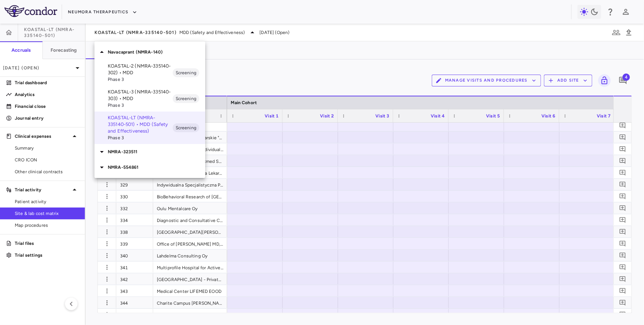 The width and height of the screenshot is (644, 325). What do you see at coordinates (150, 52) in the screenshot?
I see `div: Navacaprant (NMRA-140)` at bounding box center [150, 52].